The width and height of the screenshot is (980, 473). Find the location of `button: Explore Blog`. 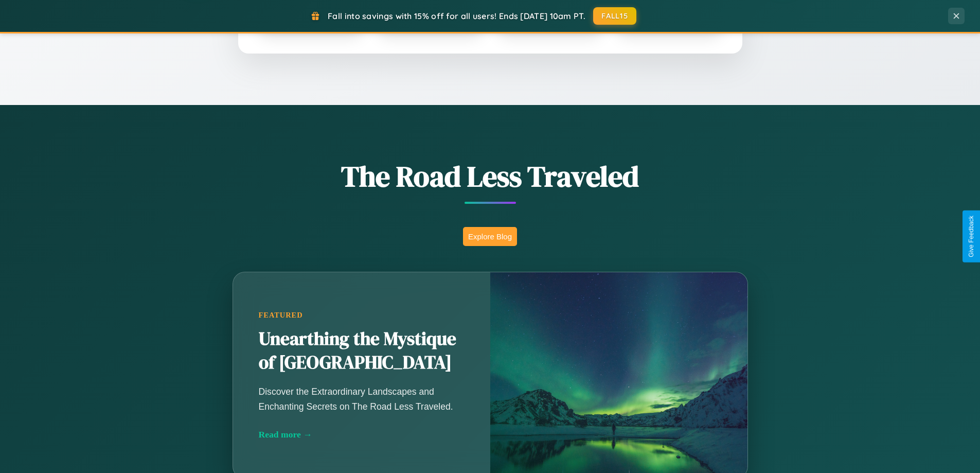

button: Explore Blog is located at coordinates (490, 236).